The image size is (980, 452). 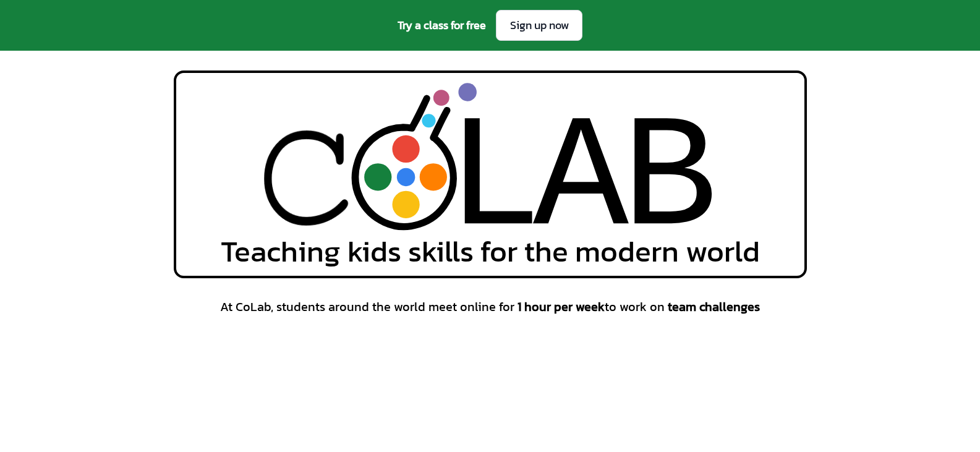 I want to click on a: Sign up now, so click(x=539, y=26).